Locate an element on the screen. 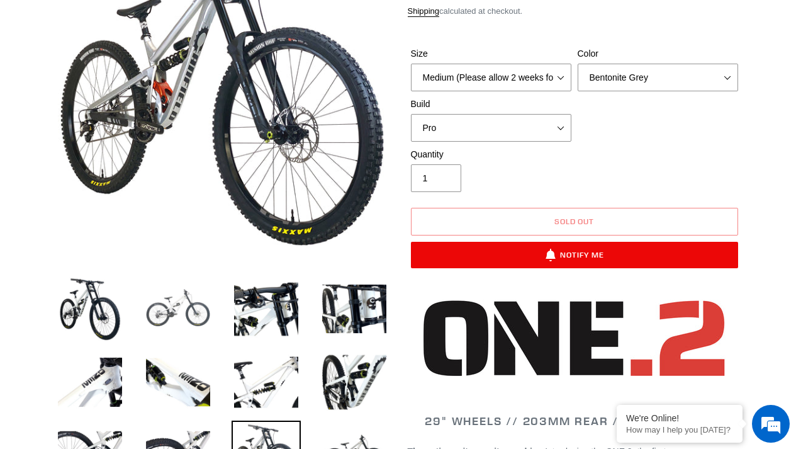 The height and width of the screenshot is (449, 796). label: Quantity is located at coordinates (491, 154).